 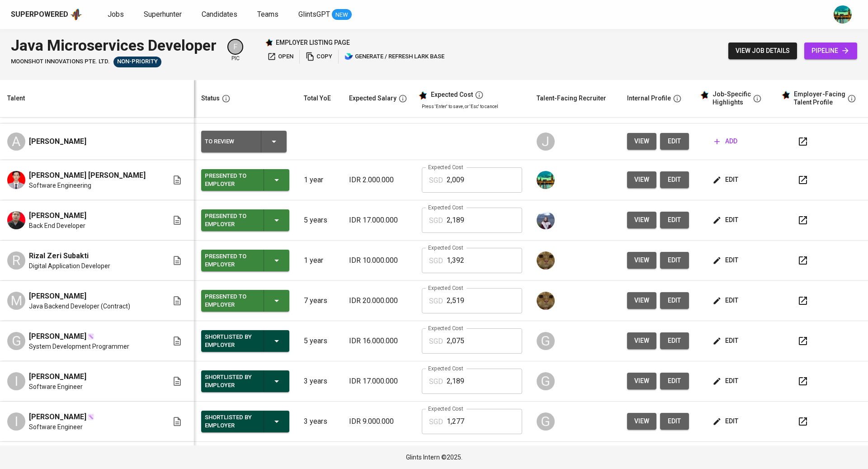 What do you see at coordinates (546, 220) in the screenshot?
I see `img: christine.raharja@glints.com` at bounding box center [546, 220].